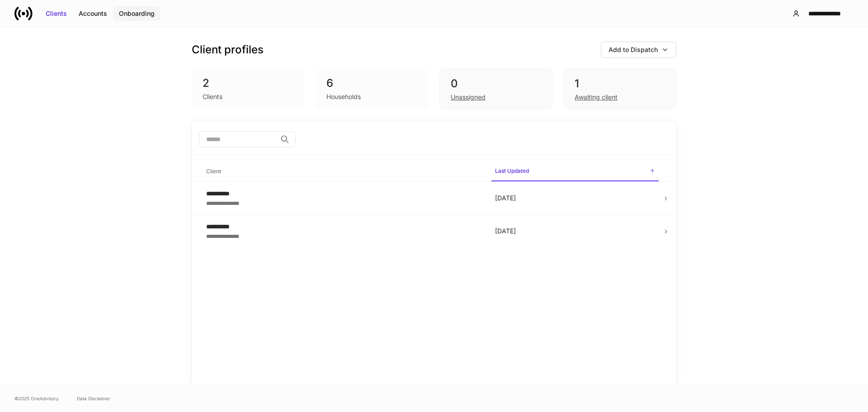  Describe the element at coordinates (94, 398) in the screenshot. I see `a: Data Disclaimer` at that location.